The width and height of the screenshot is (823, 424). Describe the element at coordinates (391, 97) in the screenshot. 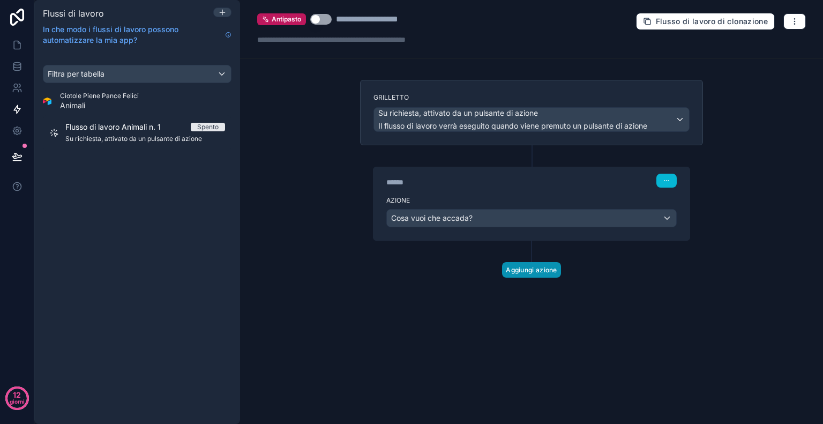

I see `font: Grilletto` at that location.